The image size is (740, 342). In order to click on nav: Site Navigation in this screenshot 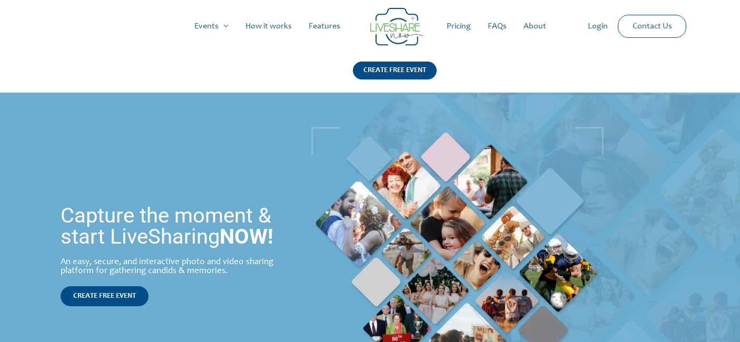, I will do `click(370, 26)`.